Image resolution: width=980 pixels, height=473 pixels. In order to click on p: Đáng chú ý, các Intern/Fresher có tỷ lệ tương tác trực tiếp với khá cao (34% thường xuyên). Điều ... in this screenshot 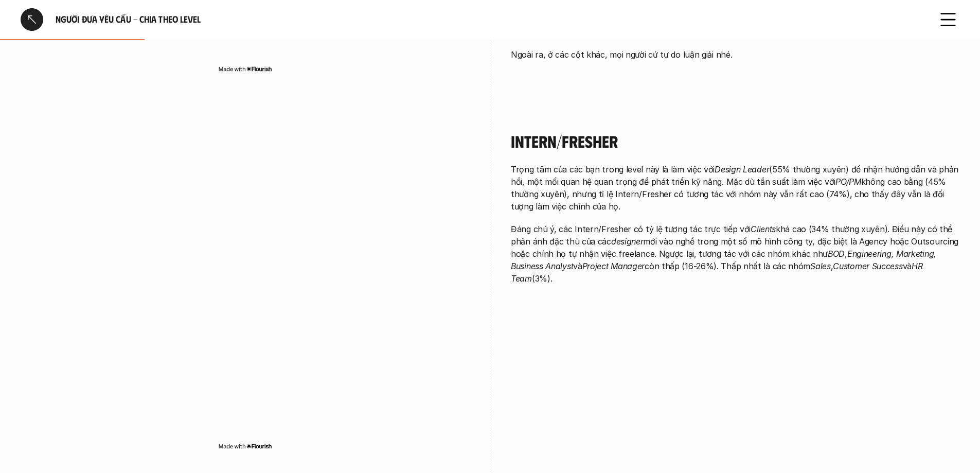, I will do `click(735, 254)`.